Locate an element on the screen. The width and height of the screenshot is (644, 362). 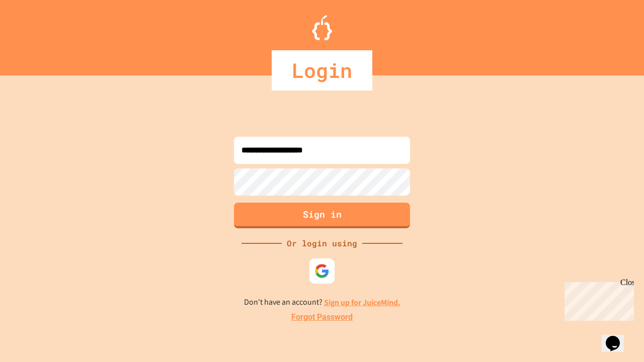
img: google-icon.svg is located at coordinates (322, 271).